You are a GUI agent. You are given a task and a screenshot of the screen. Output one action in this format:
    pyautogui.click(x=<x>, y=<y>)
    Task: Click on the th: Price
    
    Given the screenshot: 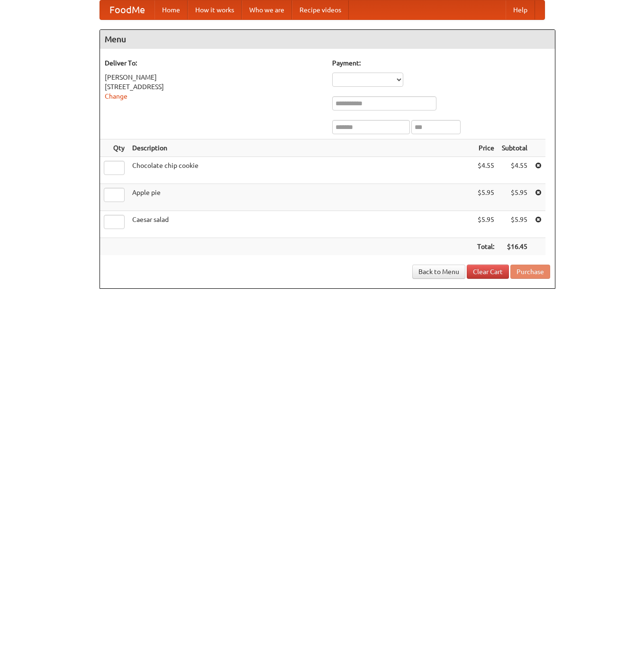 What is the action you would take?
    pyautogui.click(x=485, y=148)
    